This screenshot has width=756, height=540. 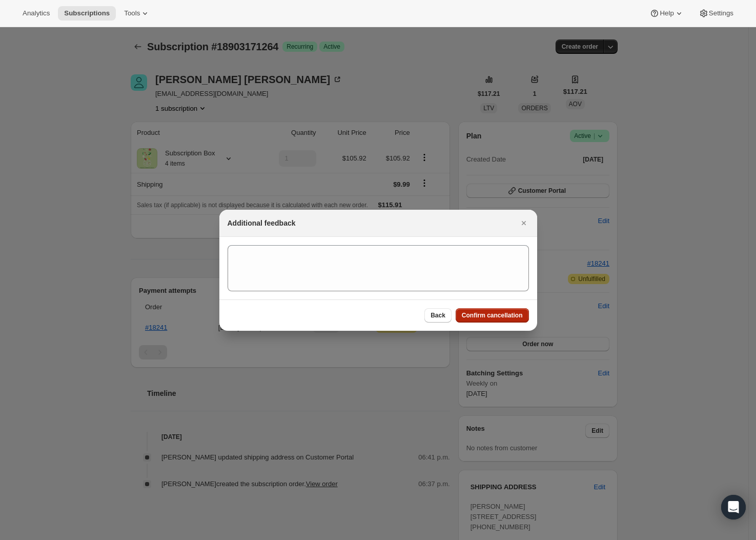 I want to click on button: Analytics, so click(x=36, y=13).